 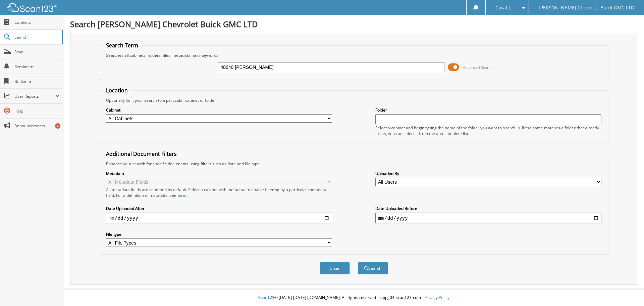 I want to click on button: Search, so click(x=373, y=268).